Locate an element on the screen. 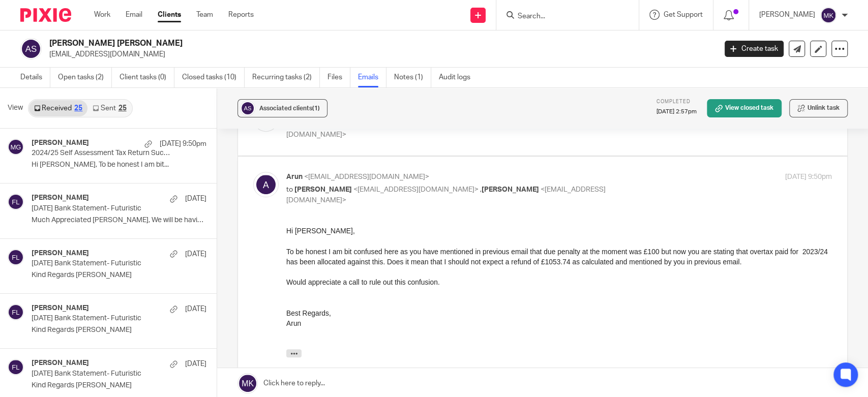 The image size is (868, 397). a: Sent25 is located at coordinates (110, 108).